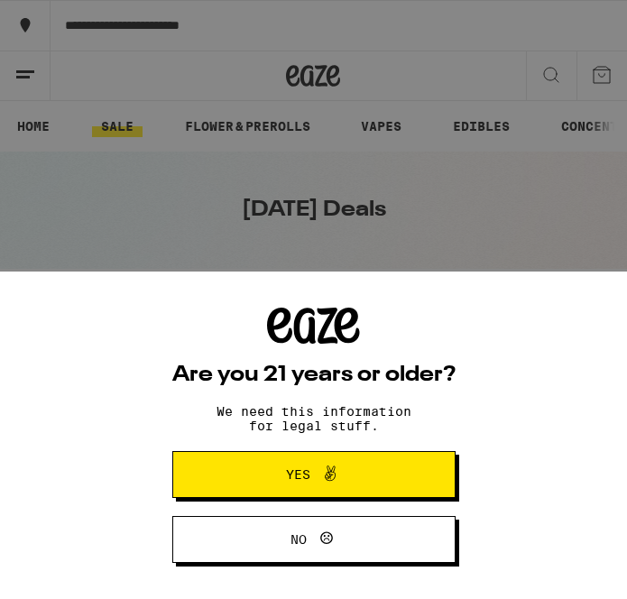  What do you see at coordinates (314, 419) in the screenshot?
I see `p: We need this information for legal stuff.` at bounding box center [314, 419].